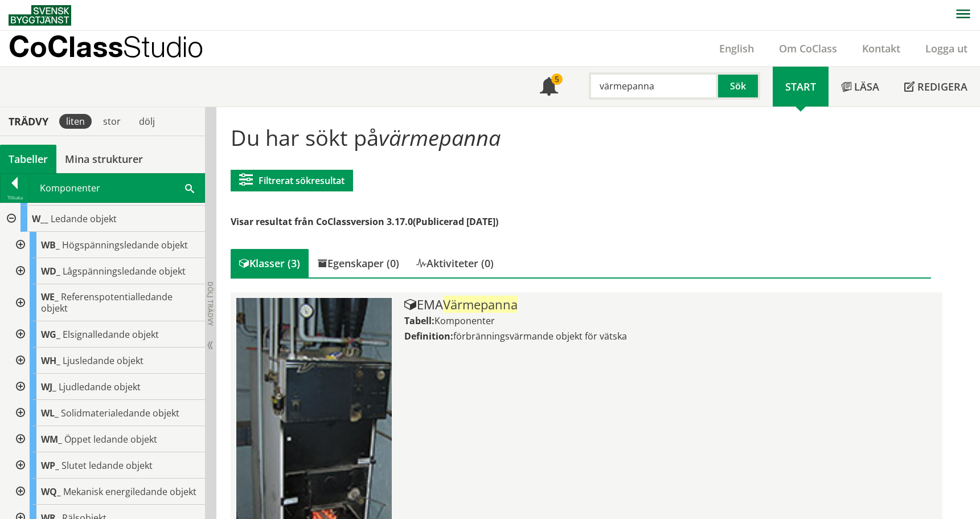 This screenshot has width=980, height=519. I want to click on span: Solidmaterialedande objekt, so click(120, 413).